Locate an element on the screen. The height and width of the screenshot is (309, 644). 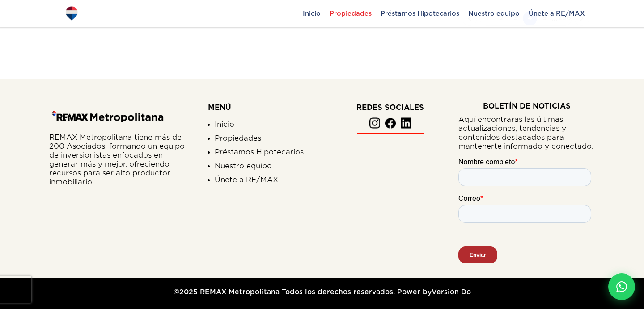
p: MENÚ is located at coordinates (265, 107).